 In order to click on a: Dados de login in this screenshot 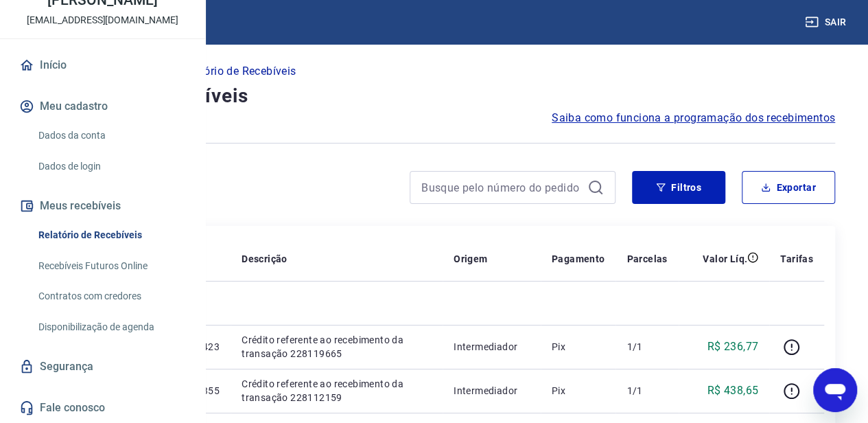, I will do `click(110, 166)`.